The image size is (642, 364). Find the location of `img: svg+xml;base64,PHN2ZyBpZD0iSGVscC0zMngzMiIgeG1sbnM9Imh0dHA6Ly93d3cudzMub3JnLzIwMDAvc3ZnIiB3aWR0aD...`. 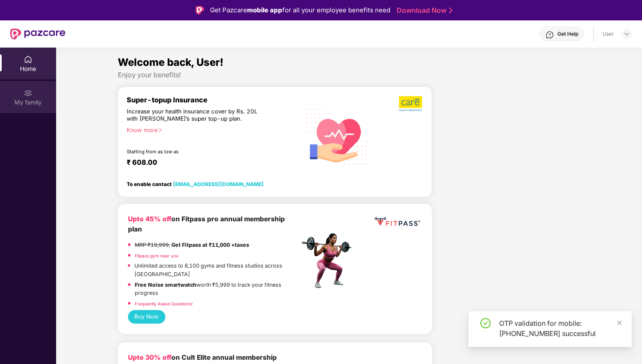

img: svg+xml;base64,PHN2ZyBpZD0iSGVscC0zMngzMiIgeG1sbnM9Imh0dHA6Ly93d3cudzMub3JnLzIwMDAvc3ZnIiB3aWR0aD... is located at coordinates (550, 35).